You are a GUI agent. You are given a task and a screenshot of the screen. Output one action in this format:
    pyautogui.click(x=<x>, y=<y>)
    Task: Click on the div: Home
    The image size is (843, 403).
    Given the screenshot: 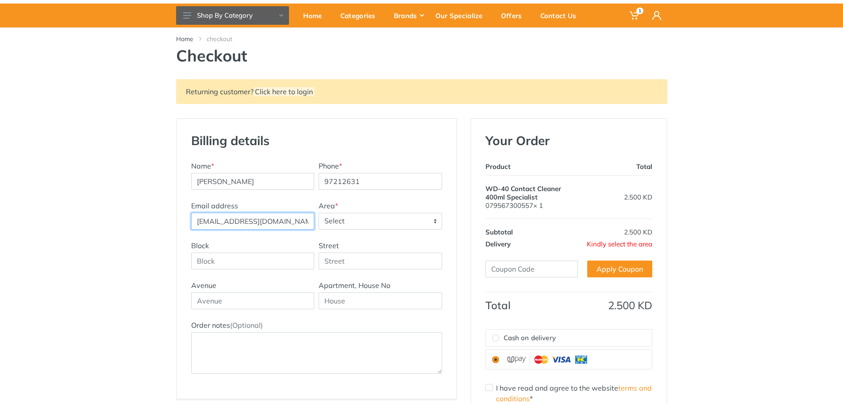 What is the action you would take?
    pyautogui.click(x=316, y=15)
    